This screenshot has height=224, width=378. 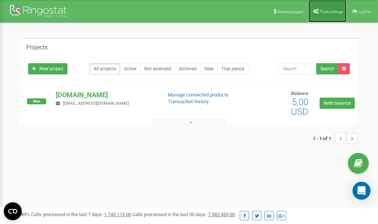 What do you see at coordinates (13, 212) in the screenshot?
I see `button: Open CMP widget` at bounding box center [13, 212].